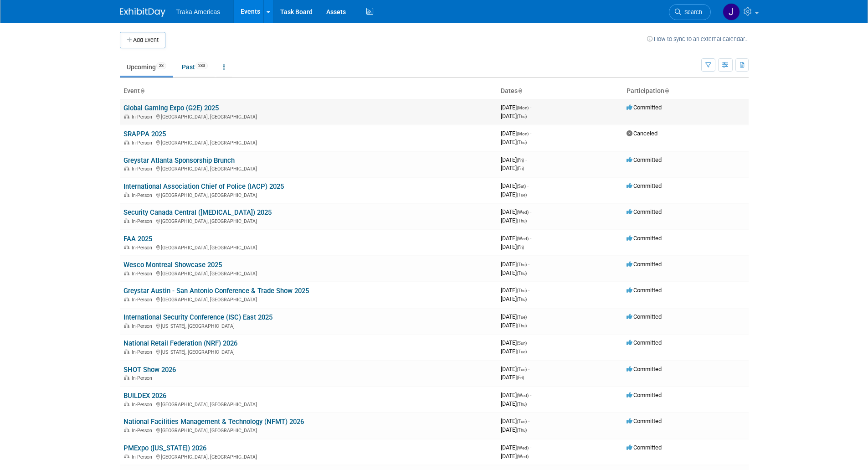 The image size is (868, 470). What do you see at coordinates (161, 66) in the screenshot?
I see `span: 23` at bounding box center [161, 66].